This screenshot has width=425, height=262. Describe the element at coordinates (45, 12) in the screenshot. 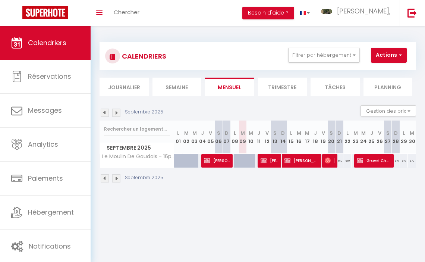

I see `img: Super Booking` at that location.